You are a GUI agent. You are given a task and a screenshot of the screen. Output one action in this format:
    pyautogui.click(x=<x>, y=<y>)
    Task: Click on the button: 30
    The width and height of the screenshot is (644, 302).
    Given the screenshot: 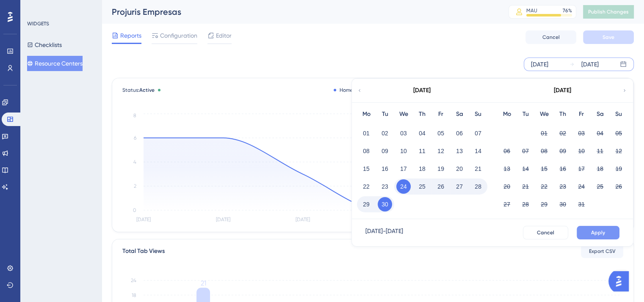 What is the action you would take?
    pyautogui.click(x=563, y=204)
    